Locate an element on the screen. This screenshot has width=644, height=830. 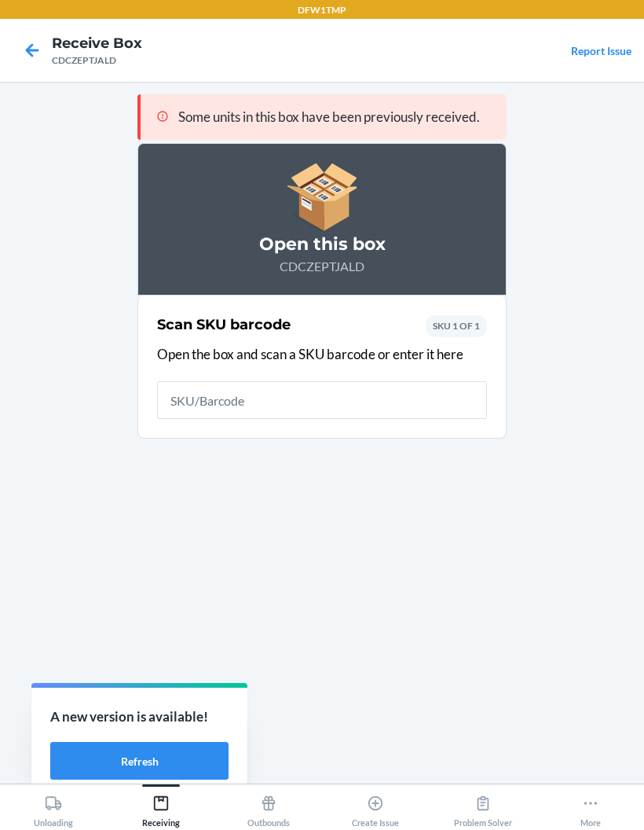
div: Outbounds is located at coordinates (269, 807).